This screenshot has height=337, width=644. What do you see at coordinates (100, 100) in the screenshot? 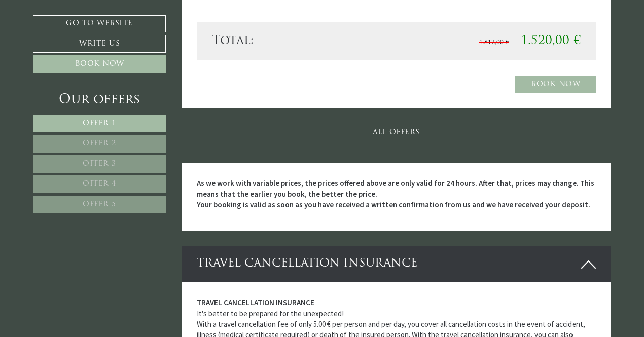
I see `div: Our offers` at bounding box center [100, 100].